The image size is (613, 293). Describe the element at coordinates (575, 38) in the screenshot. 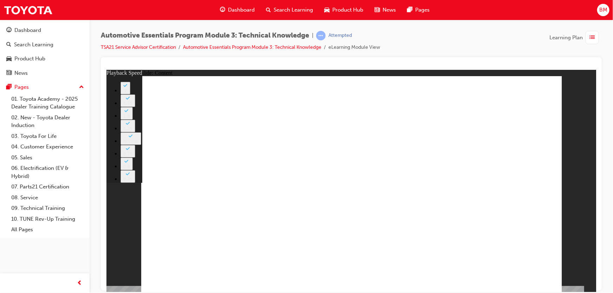

I see `button: Learning Plan` at that location.